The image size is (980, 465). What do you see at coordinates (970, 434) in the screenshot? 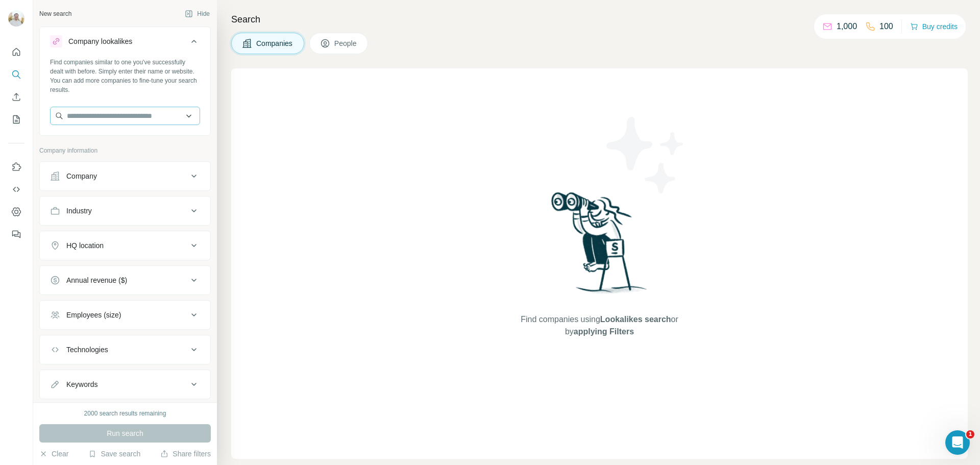
I see `span: 1` at bounding box center [970, 434].